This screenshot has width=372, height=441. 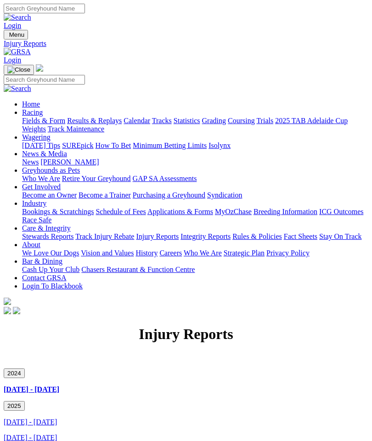 What do you see at coordinates (340, 236) in the screenshot?
I see `a: Stay On Track` at bounding box center [340, 236].